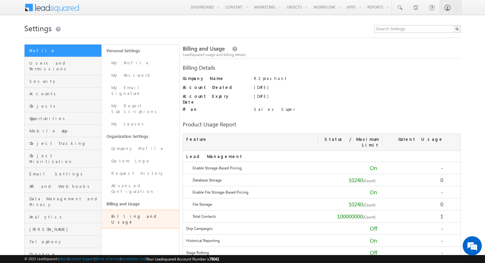 This screenshot has height=263, width=485. What do you see at coordinates (64, 81) in the screenshot?
I see `span: Security` at bounding box center [64, 81].